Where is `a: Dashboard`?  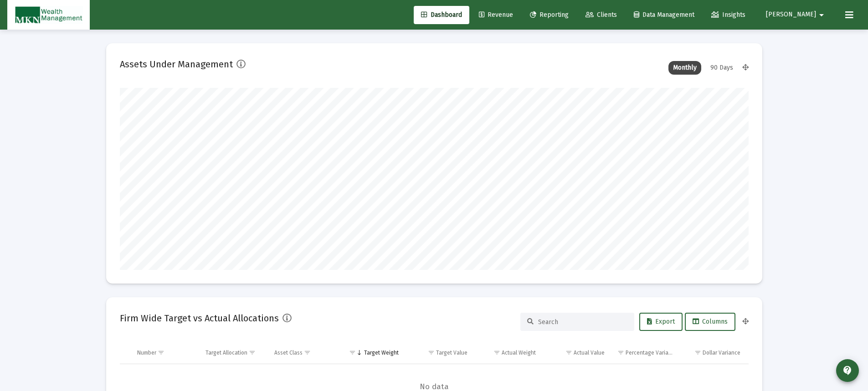 a: Dashboard is located at coordinates (442, 15).